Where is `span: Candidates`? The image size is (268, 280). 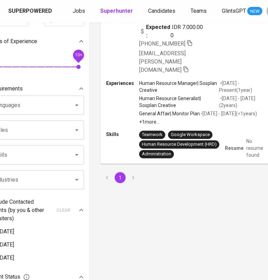
span: Candidates is located at coordinates (162, 11).